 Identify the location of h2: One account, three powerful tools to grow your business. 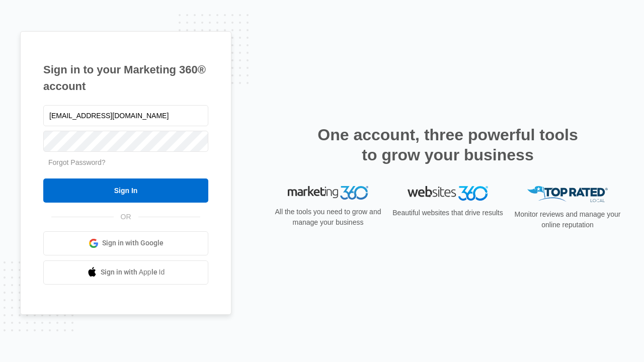
(447, 145).